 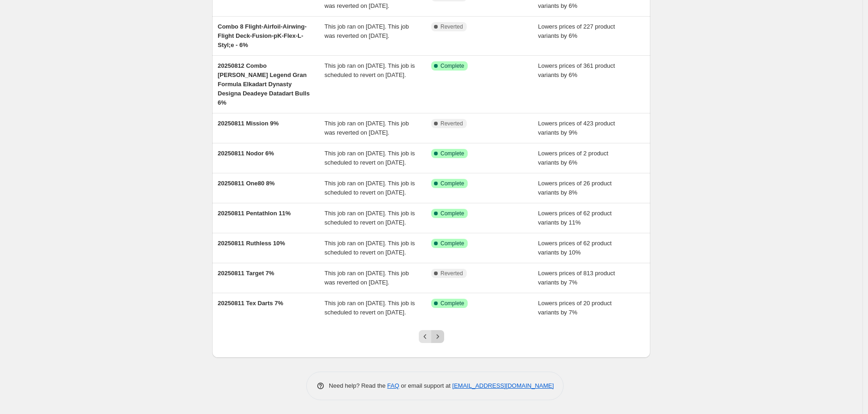 What do you see at coordinates (575, 188) in the screenshot?
I see `span: Lowers prices of 26 product variants by 8%` at bounding box center [575, 188].